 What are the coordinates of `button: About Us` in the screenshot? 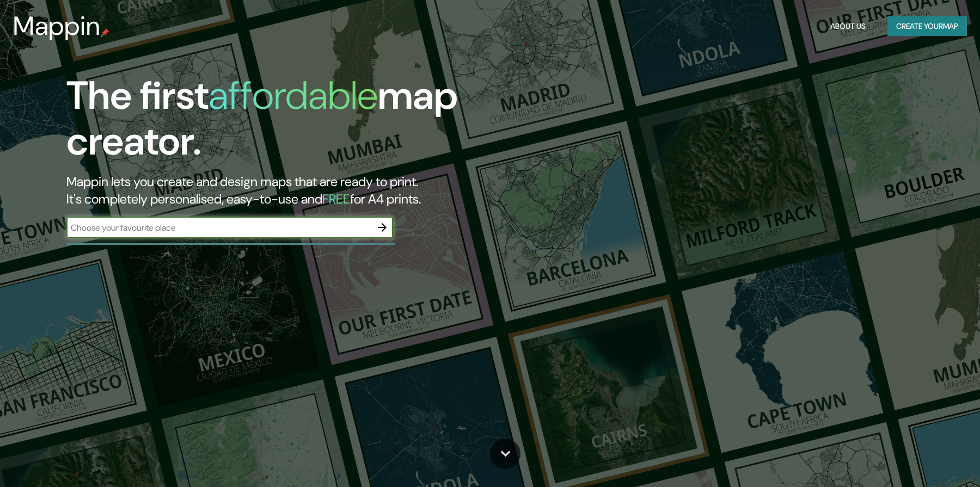 It's located at (848, 27).